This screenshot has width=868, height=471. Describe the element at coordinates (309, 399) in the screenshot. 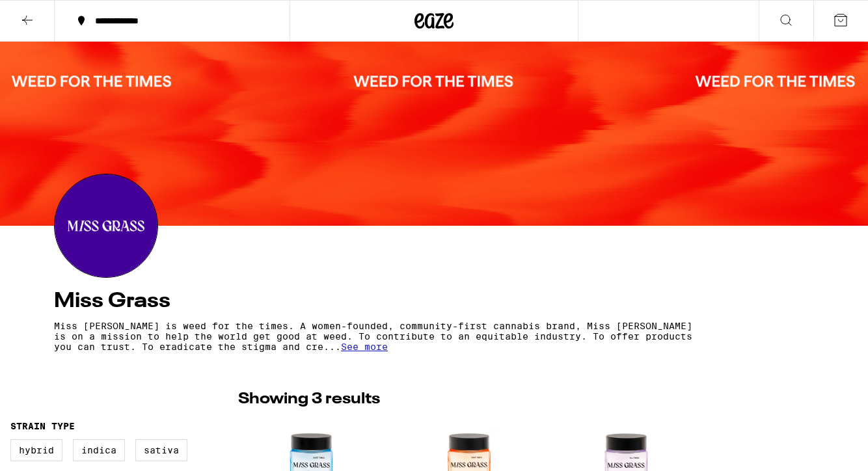

I see `p: Showing 3 results` at that location.